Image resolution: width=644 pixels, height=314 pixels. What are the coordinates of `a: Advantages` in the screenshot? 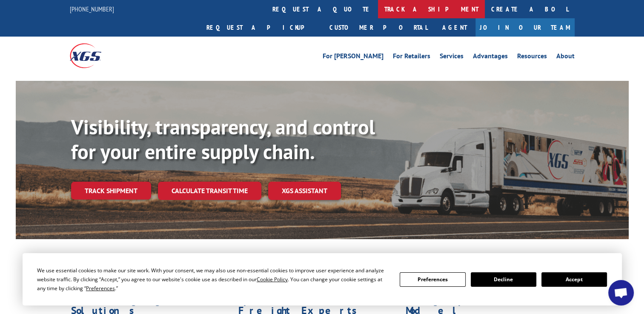 It's located at (491, 57).